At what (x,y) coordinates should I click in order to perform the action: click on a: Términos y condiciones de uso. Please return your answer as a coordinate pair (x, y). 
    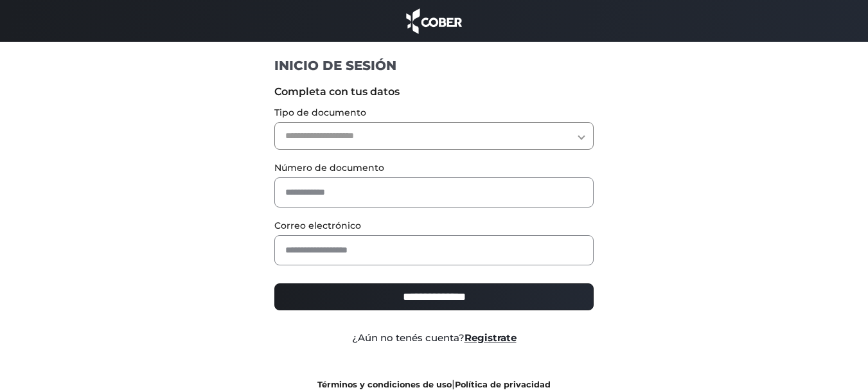
    Looking at the image, I should click on (384, 385).